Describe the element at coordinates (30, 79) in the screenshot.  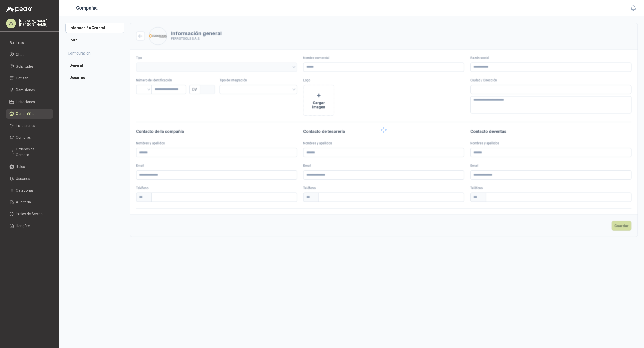
I see `a: Cotizar` at that location.